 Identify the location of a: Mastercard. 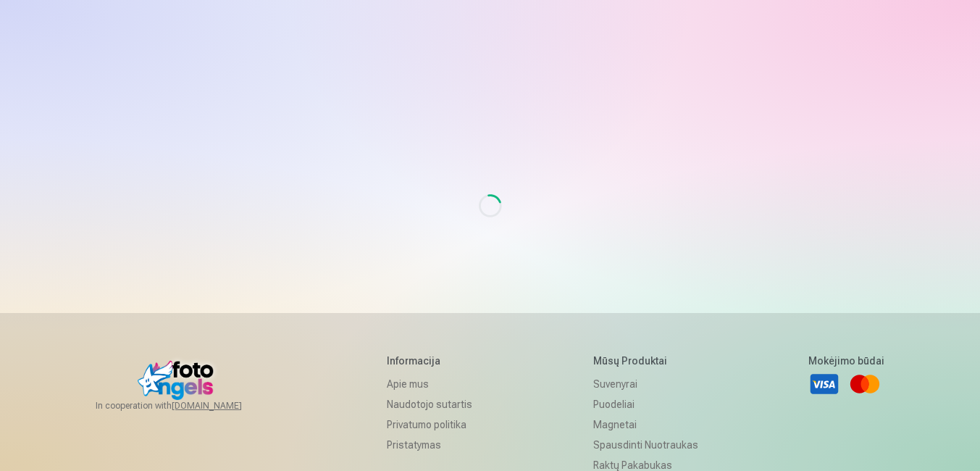
(864, 384).